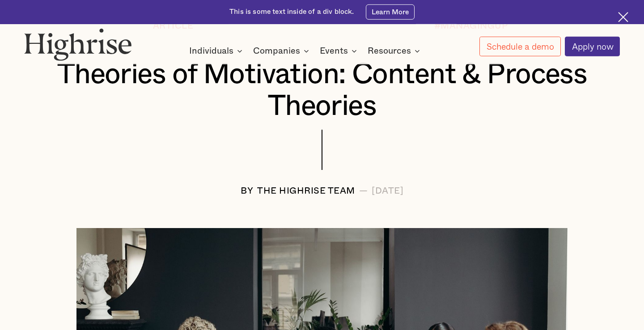  Describe the element at coordinates (306, 191) in the screenshot. I see `div: The Highrise Team` at that location.